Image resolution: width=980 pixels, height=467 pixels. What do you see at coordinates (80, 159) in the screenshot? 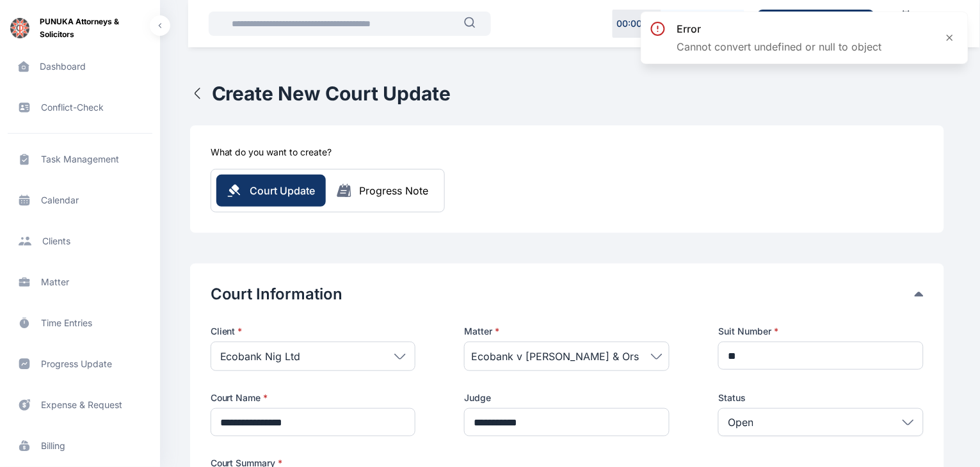
I see `span: task management` at bounding box center [80, 159].